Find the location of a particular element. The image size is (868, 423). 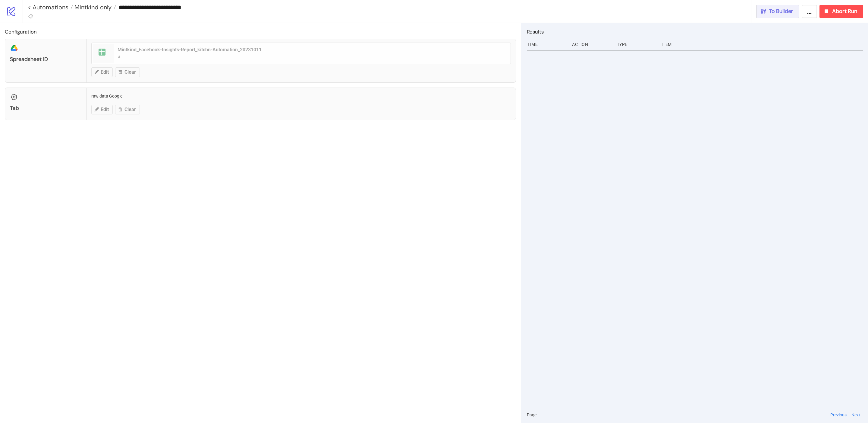

button: Next is located at coordinates (856, 415).